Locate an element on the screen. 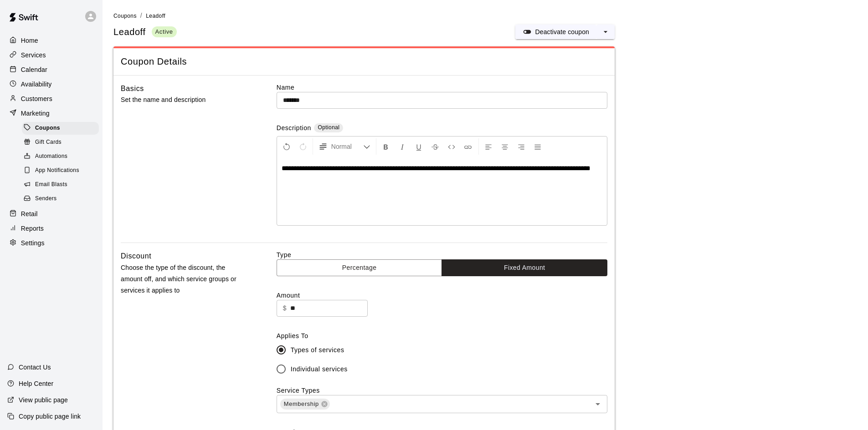 The height and width of the screenshot is (430, 868). a: Settings is located at coordinates (51, 243).